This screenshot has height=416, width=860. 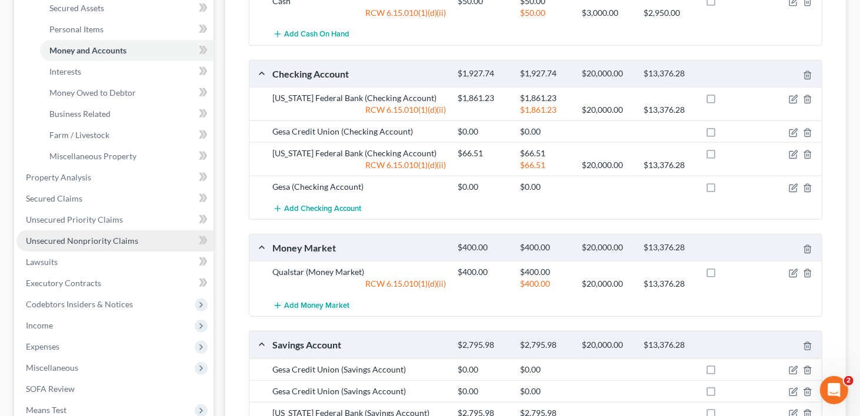 I want to click on span: Secured Claims, so click(x=54, y=198).